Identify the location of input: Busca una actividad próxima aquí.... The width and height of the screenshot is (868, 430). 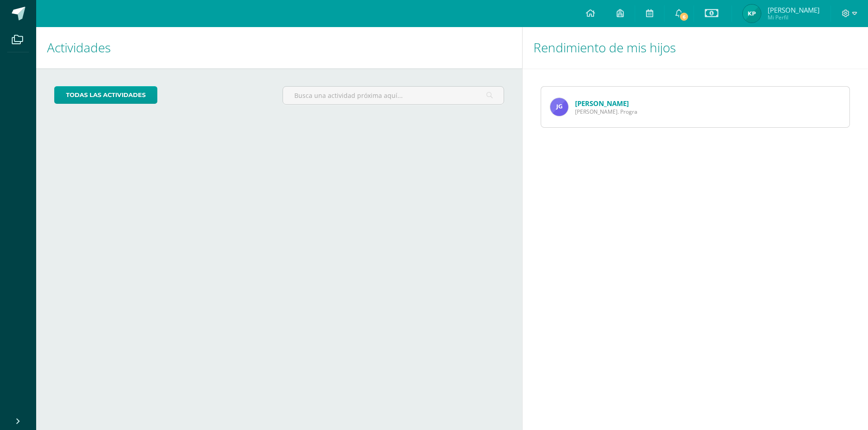
(393, 96).